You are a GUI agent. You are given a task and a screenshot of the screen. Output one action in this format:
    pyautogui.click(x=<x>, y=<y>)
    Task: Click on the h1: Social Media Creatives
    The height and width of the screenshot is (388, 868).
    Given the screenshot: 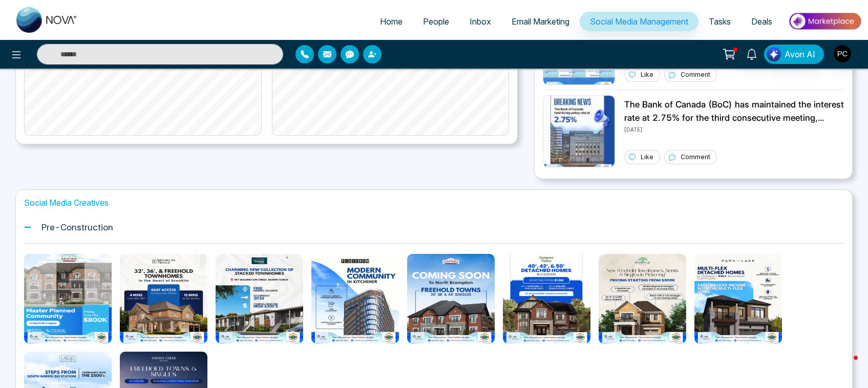 What is the action you would take?
    pyautogui.click(x=434, y=203)
    